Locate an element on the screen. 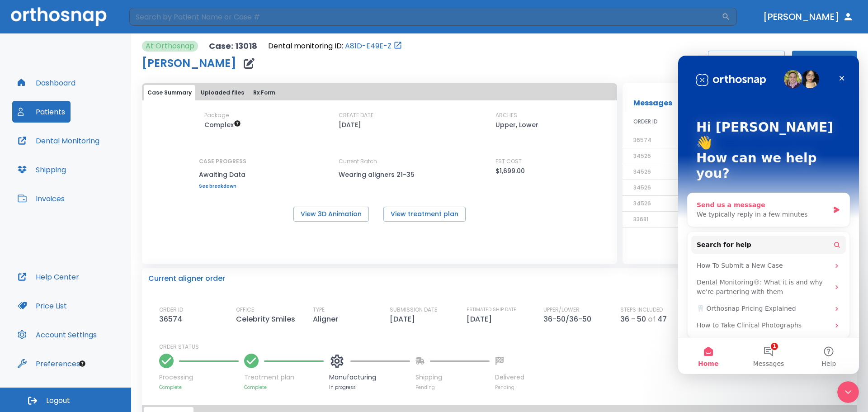  a: Dashboard is located at coordinates (47, 83).